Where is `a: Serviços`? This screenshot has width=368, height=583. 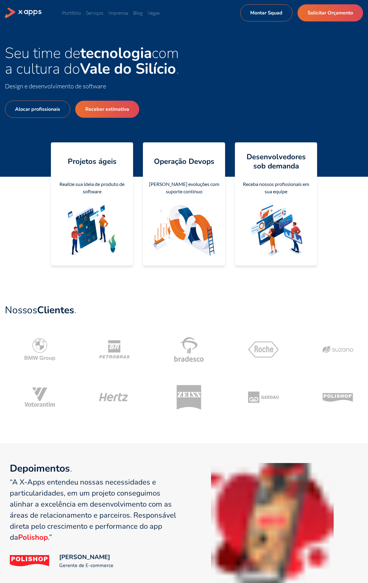 a: Serviços is located at coordinates (95, 13).